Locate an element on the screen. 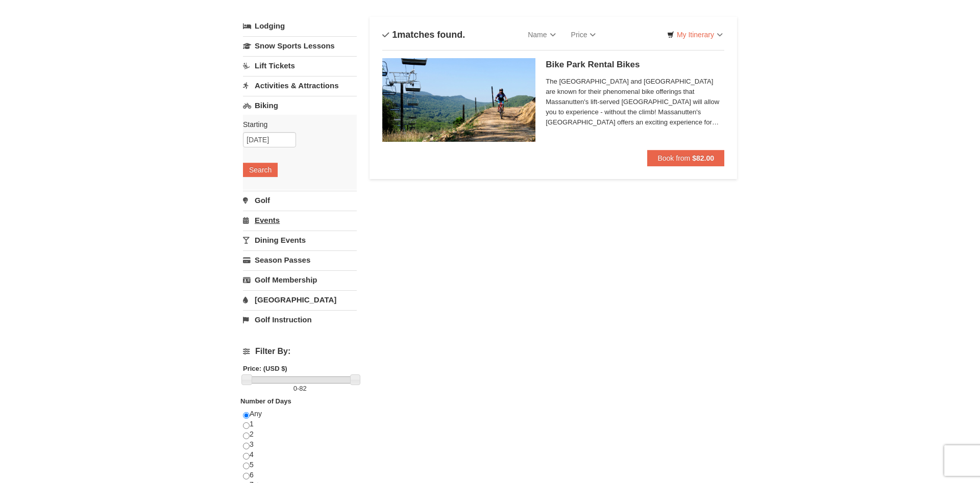 The height and width of the screenshot is (483, 980). span: 0 is located at coordinates (295, 389).